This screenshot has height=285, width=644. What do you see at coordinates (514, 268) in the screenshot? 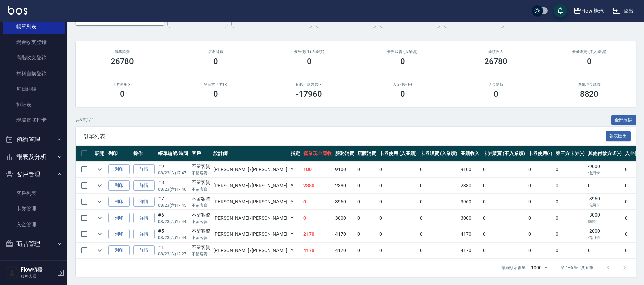
I see `p: 每頁顯示數量` at bounding box center [514, 268].